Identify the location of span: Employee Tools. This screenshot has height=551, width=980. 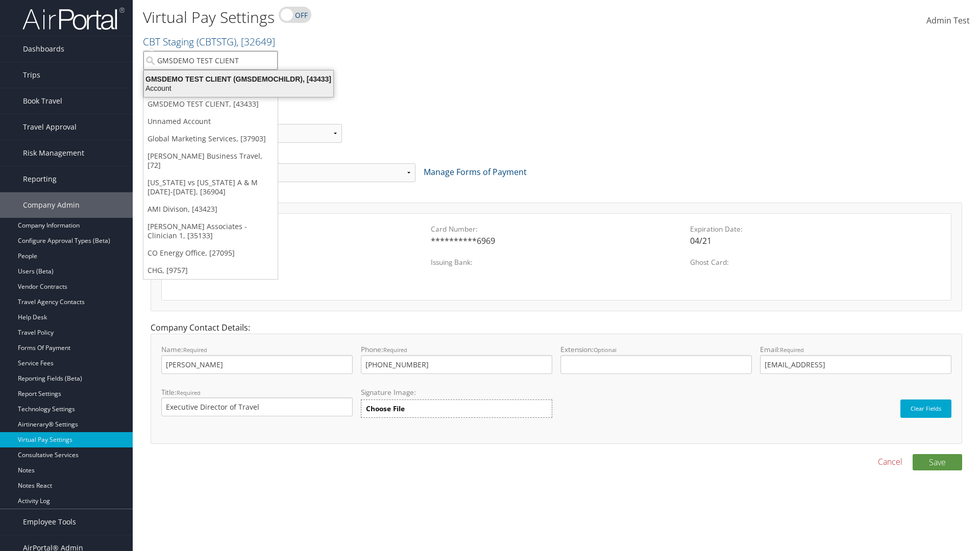
(50, 521).